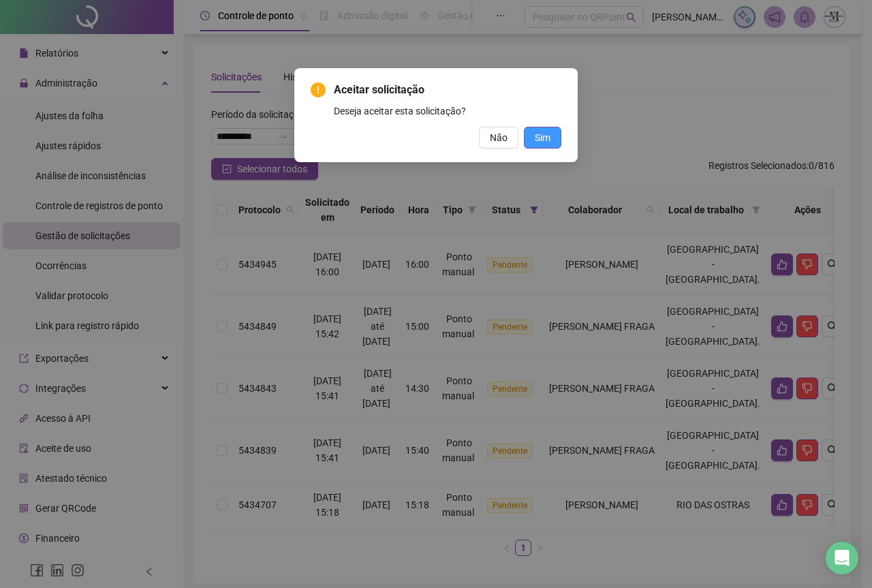 The image size is (872, 588). I want to click on div: Deseja aceitar esta solicitação?, so click(448, 111).